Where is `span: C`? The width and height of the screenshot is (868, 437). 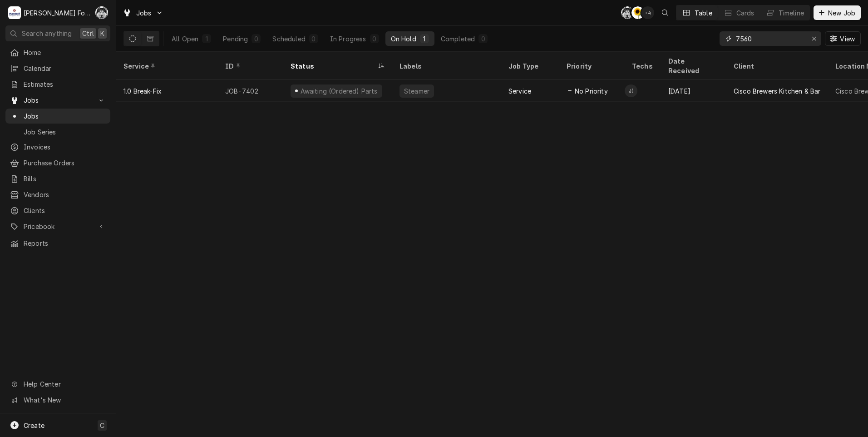 span: C is located at coordinates (102, 425).